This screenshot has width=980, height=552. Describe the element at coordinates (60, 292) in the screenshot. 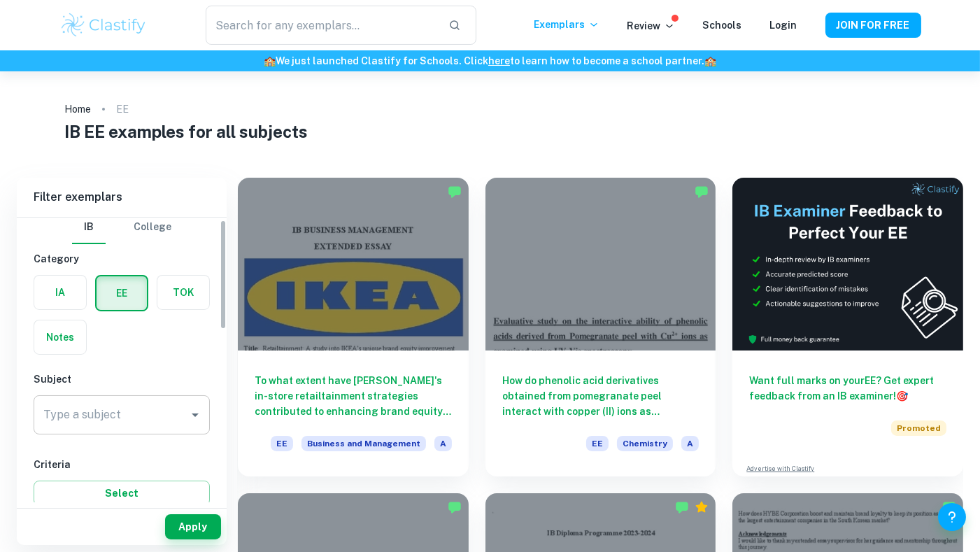

I see `button: IA` at that location.